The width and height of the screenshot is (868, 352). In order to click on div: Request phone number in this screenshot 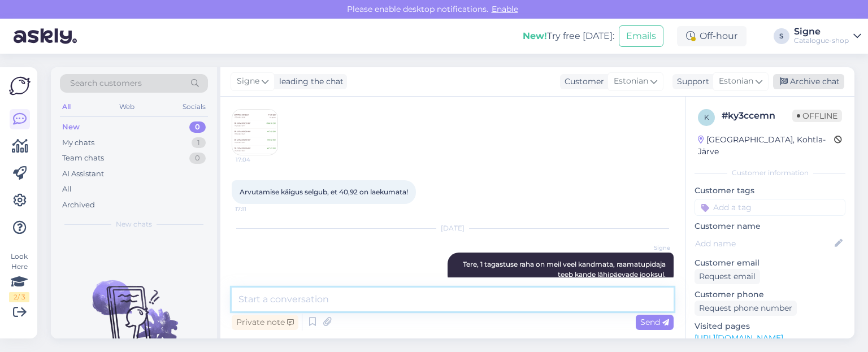, I will do `click(746, 308)`.